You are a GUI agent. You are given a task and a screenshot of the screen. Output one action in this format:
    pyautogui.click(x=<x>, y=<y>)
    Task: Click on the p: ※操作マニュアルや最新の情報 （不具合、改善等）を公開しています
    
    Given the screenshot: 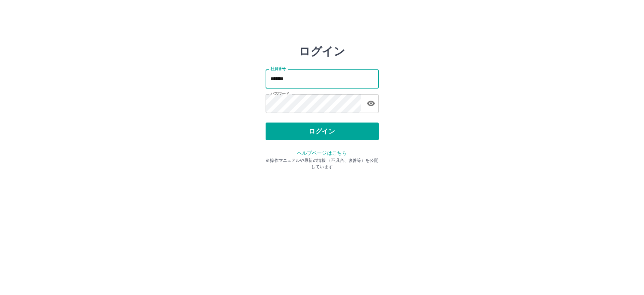 What is the action you would take?
    pyautogui.click(x=322, y=164)
    